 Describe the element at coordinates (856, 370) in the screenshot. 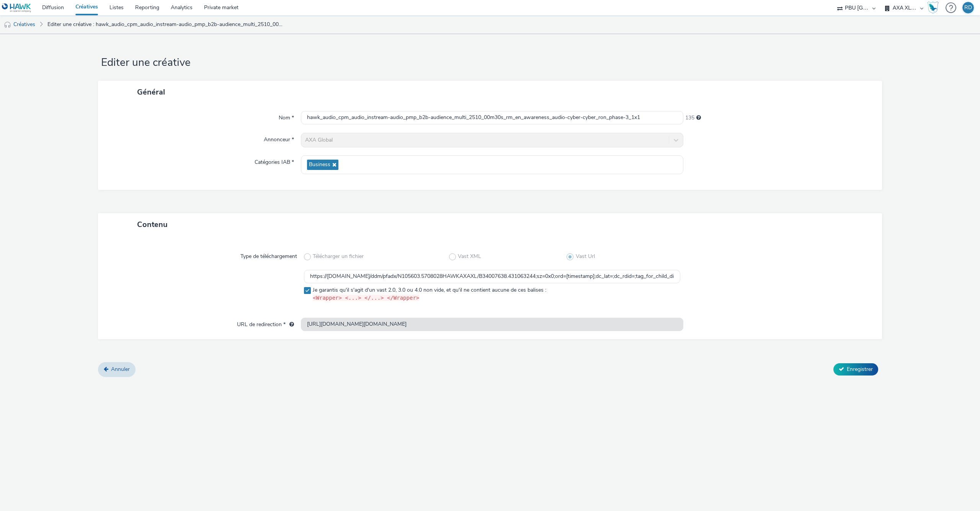

I see `button: Enregistrer` at that location.